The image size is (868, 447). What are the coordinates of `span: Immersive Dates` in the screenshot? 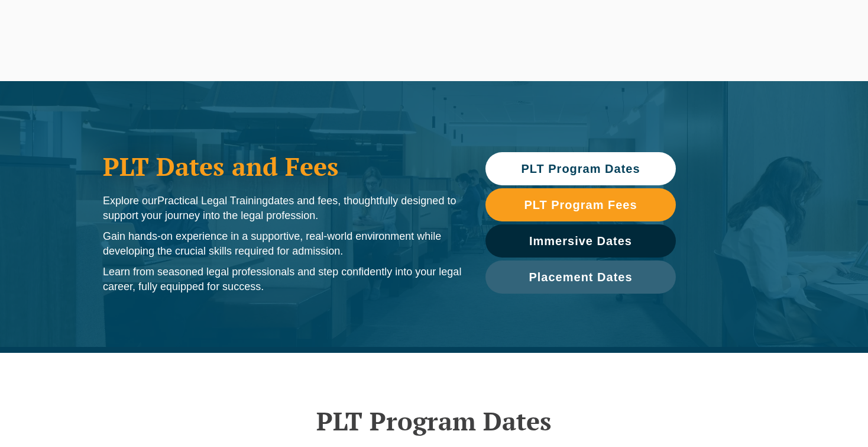 It's located at (581, 241).